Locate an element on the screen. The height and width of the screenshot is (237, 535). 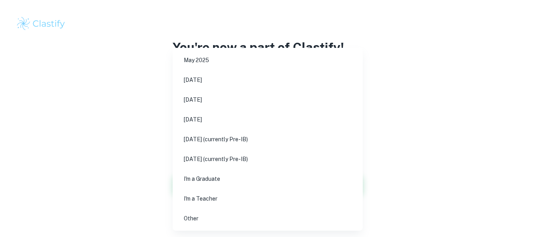
li: I'm a Graduate is located at coordinates (268, 179).